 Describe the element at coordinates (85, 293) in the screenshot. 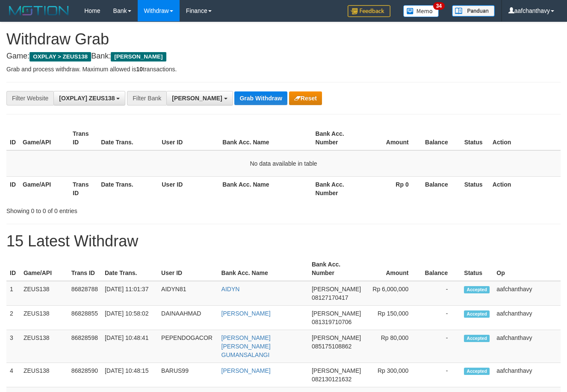

I see `td: 86828788` at that location.